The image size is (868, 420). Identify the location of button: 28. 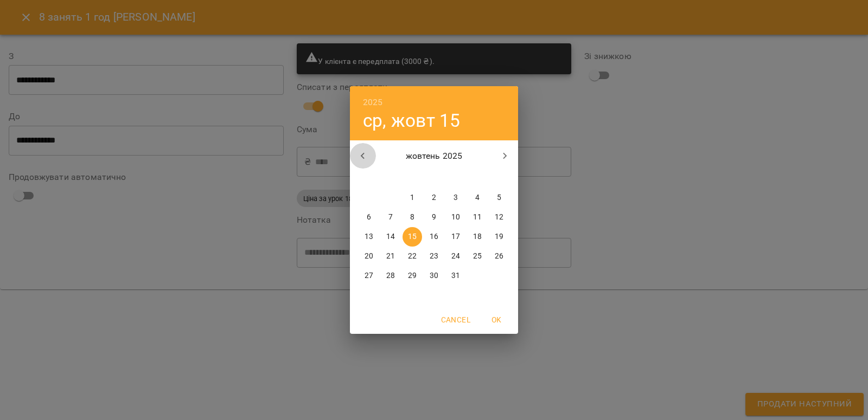
(390, 276).